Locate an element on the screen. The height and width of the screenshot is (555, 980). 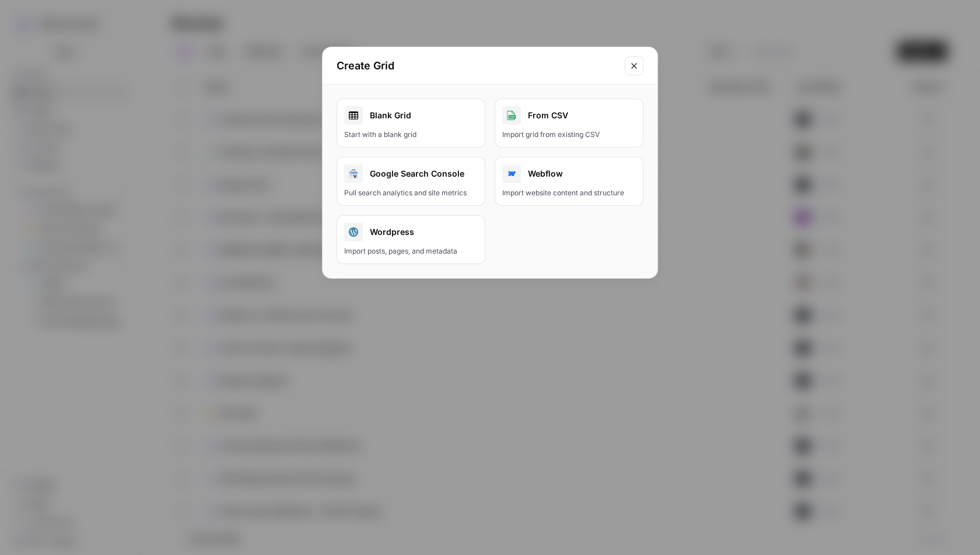
div: From CSV is located at coordinates (568, 116).